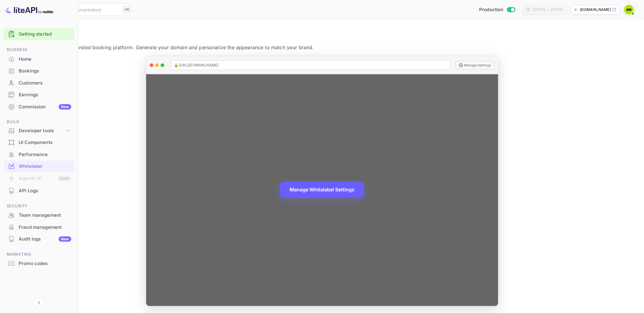 This screenshot has height=313, width=644. I want to click on a: UI Components, so click(39, 143).